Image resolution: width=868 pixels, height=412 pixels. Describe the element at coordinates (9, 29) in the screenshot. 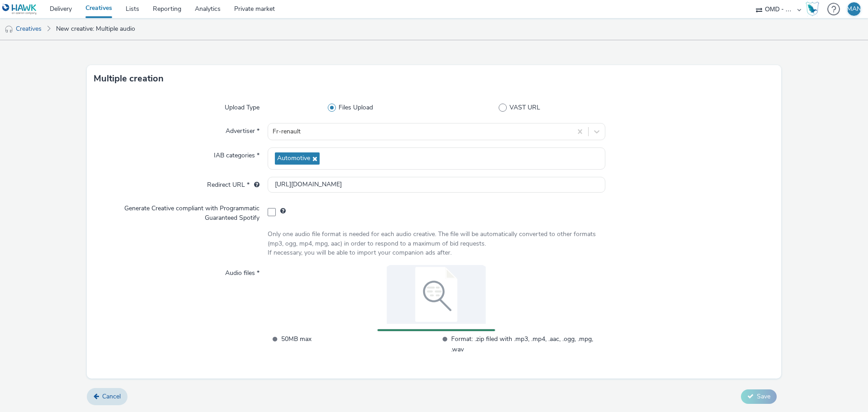

I see `img: audio` at that location.